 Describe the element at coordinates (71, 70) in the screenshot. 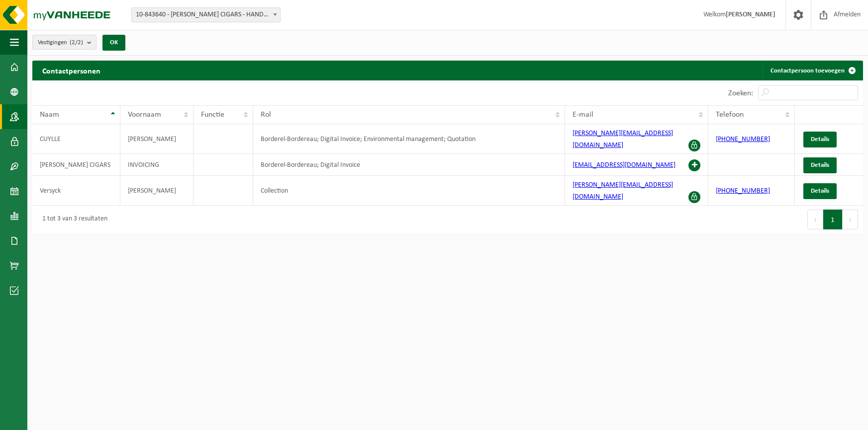

I see `h2: Contactpersonen` at that location.